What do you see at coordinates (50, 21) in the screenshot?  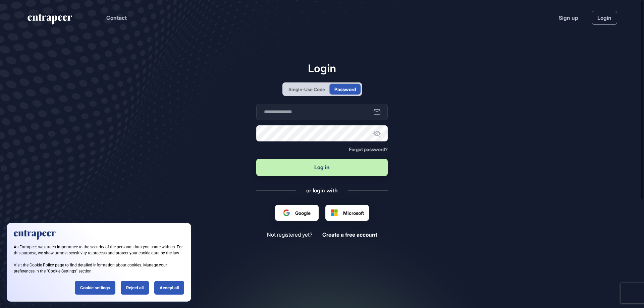 I see `a: entrapeer-logo` at bounding box center [50, 21].